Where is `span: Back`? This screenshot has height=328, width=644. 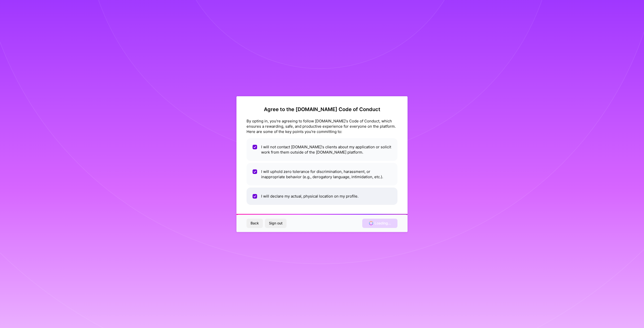 span: Back is located at coordinates (255, 223).